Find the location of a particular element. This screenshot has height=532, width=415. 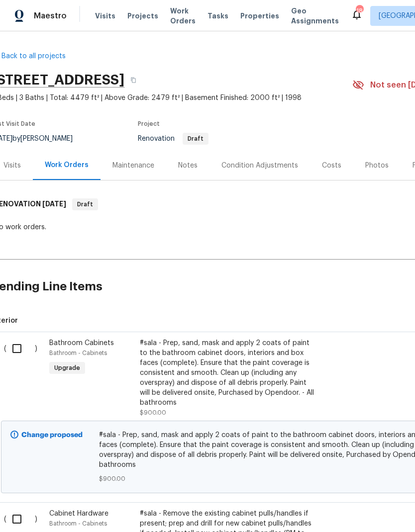

span: $900.00 is located at coordinates (153, 412).